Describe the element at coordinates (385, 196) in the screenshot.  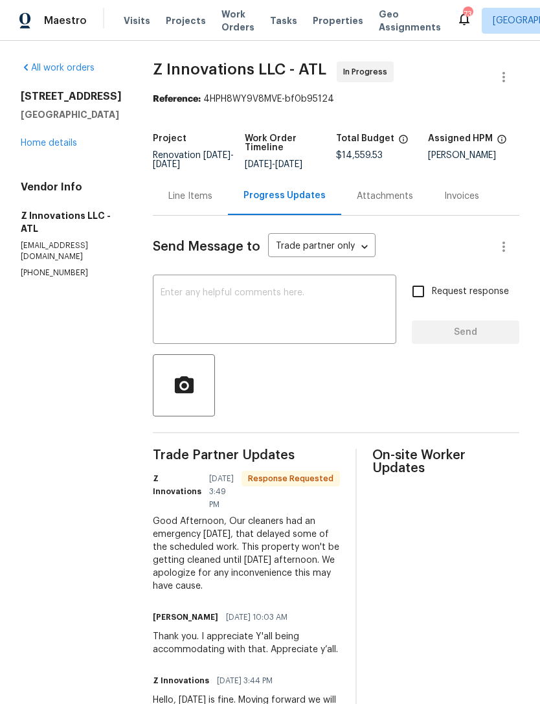
I see `div: Attachments` at that location.